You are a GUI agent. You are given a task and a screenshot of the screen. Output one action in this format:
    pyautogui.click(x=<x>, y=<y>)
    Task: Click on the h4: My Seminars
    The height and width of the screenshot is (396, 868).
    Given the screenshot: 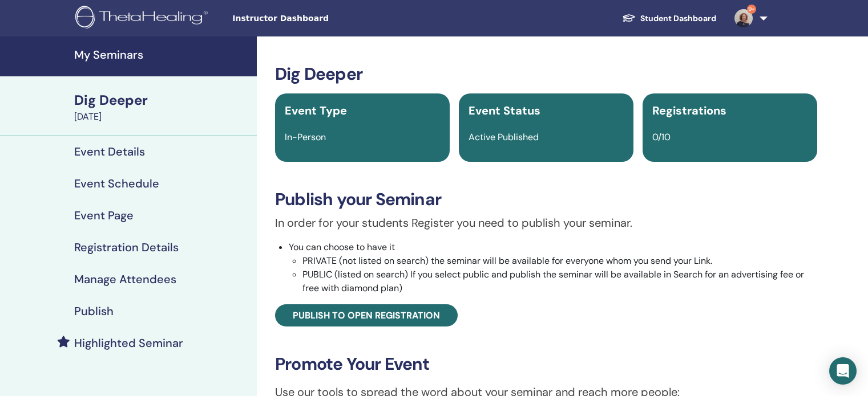 What is the action you would take?
    pyautogui.click(x=162, y=54)
    